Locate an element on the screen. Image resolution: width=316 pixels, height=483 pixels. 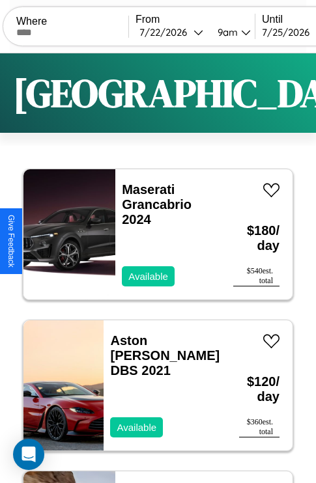
div: $ 540 est. total is located at coordinates (256, 276).